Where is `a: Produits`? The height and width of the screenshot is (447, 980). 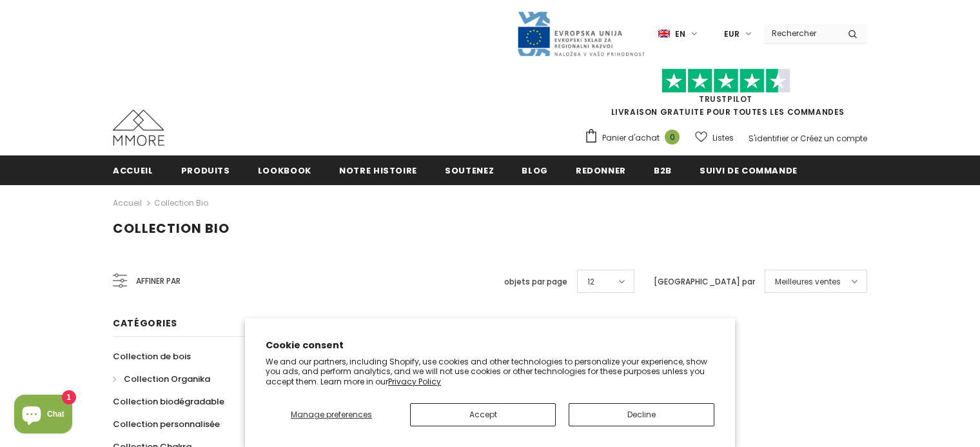
a: Produits is located at coordinates (206, 170).